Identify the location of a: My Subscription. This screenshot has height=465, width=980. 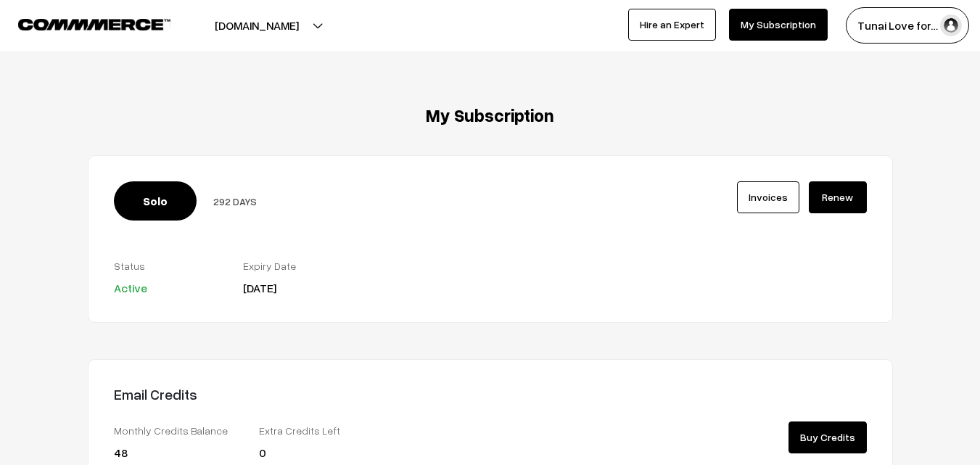
(779, 24).